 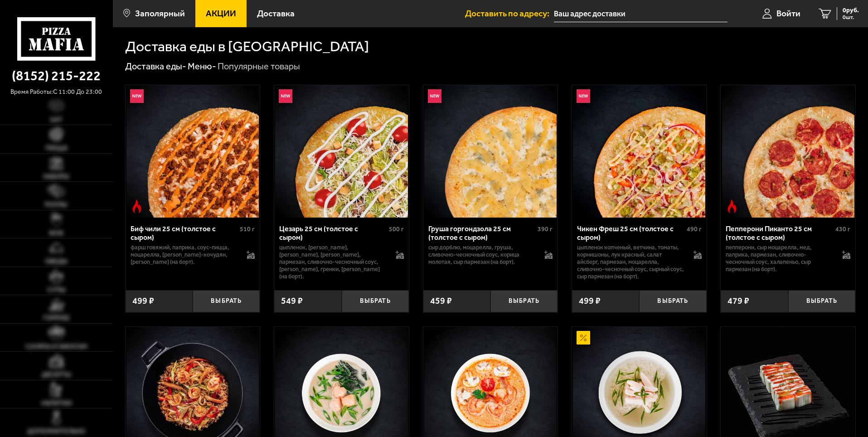 What do you see at coordinates (259, 66) in the screenshot?
I see `div: Популярные товары` at bounding box center [259, 66].